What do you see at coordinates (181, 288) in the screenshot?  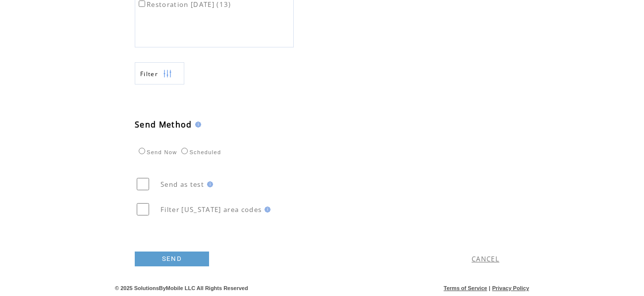 I see `span: © 2025 SolutionsByMobile LLC All Rights Reserved` at bounding box center [181, 288].